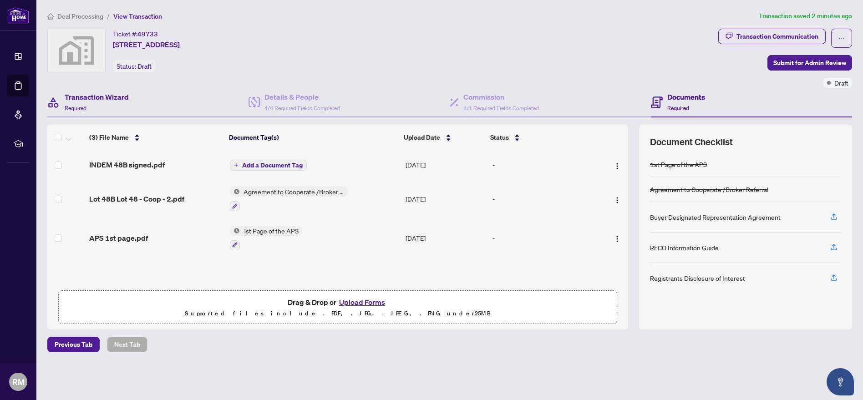  Describe the element at coordinates (268, 165) in the screenshot. I see `button: Add a Document Tag` at that location.